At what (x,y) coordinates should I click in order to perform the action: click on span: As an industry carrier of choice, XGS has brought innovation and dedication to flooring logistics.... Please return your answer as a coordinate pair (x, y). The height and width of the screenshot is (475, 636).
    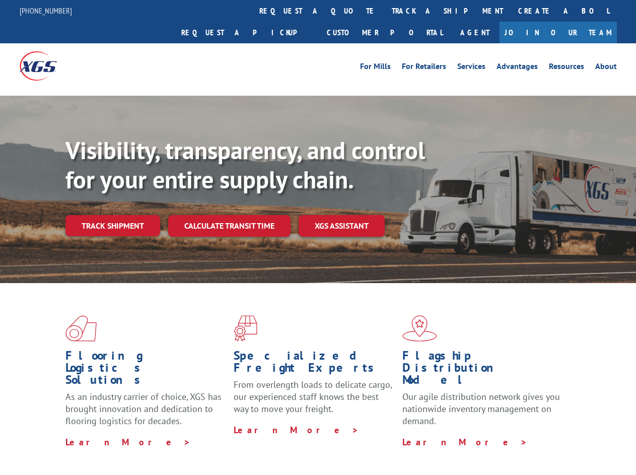
    Looking at the image, I should click on (144, 408).